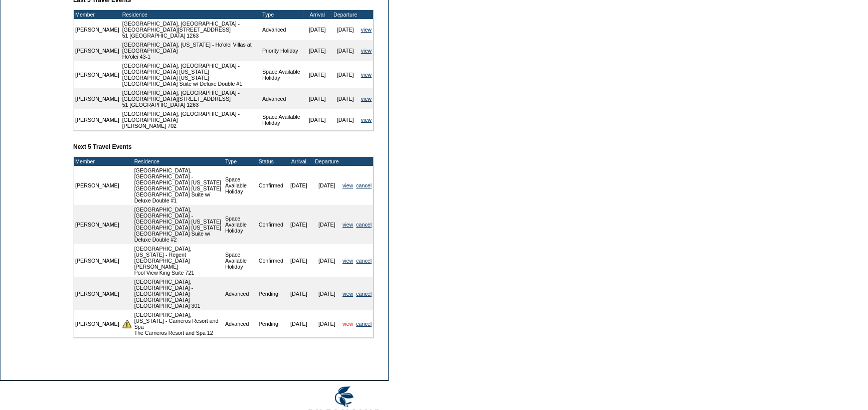  I want to click on td: Status, so click(271, 162).